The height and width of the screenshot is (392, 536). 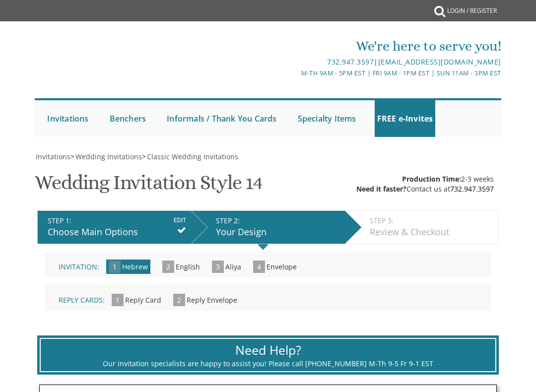 I want to click on span: Reply Envelope, so click(x=212, y=300).